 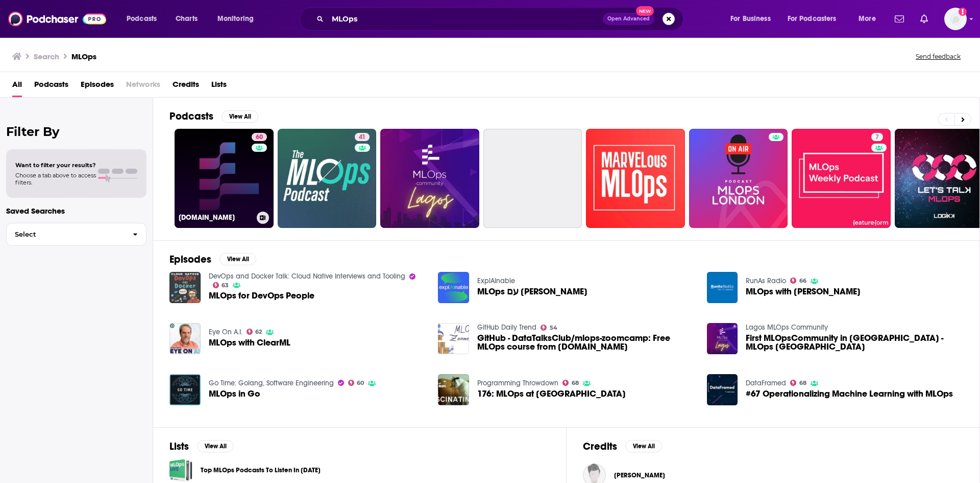 I want to click on h2: Lists, so click(x=179, y=446).